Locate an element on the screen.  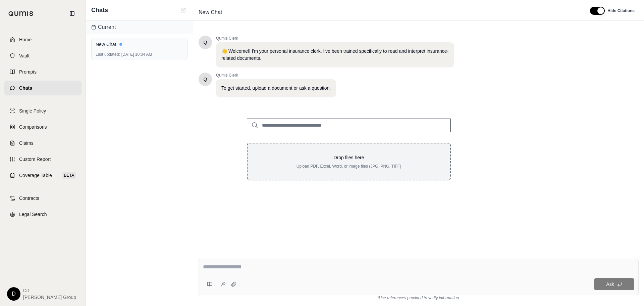
div: D is located at coordinates (14, 294).